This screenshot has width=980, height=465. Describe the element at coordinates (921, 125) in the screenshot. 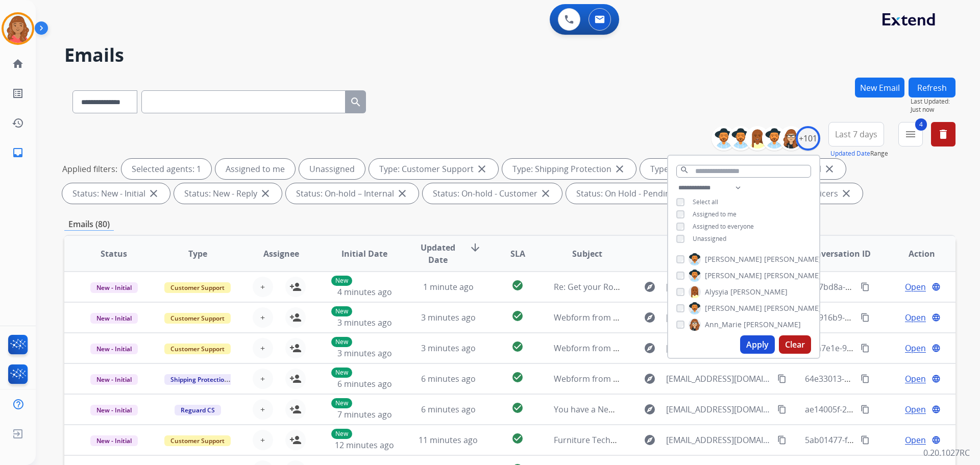

I see `span: 4` at that location.